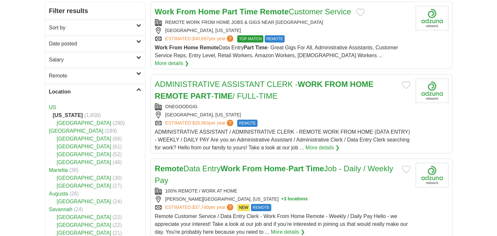 The height and width of the screenshot is (236, 497). Describe the element at coordinates (250, 39) in the screenshot. I see `span: TOP MATCH` at that location.